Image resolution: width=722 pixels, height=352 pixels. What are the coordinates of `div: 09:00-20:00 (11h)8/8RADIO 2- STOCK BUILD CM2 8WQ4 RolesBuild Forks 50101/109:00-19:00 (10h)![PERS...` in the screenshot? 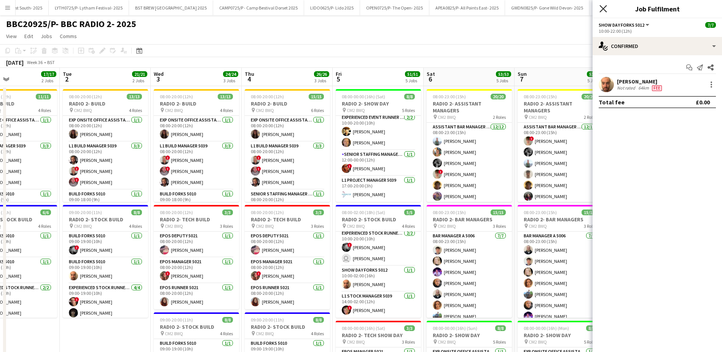 It's located at (105, 261).